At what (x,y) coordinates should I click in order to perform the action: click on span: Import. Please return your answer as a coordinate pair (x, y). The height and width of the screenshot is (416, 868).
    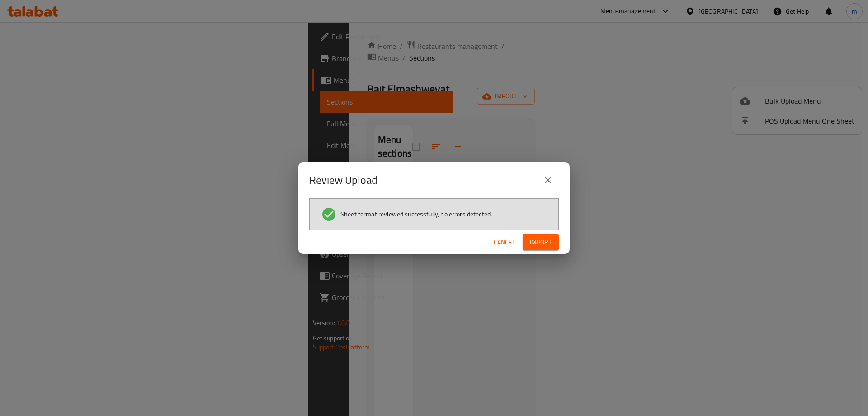
    Looking at the image, I should click on (540, 242).